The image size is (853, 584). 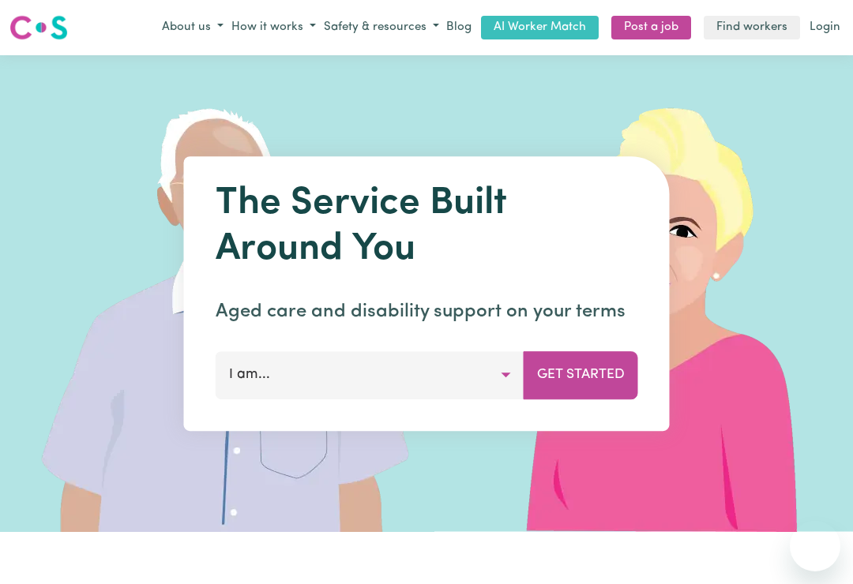 I want to click on button: Safety & resources, so click(x=381, y=28).